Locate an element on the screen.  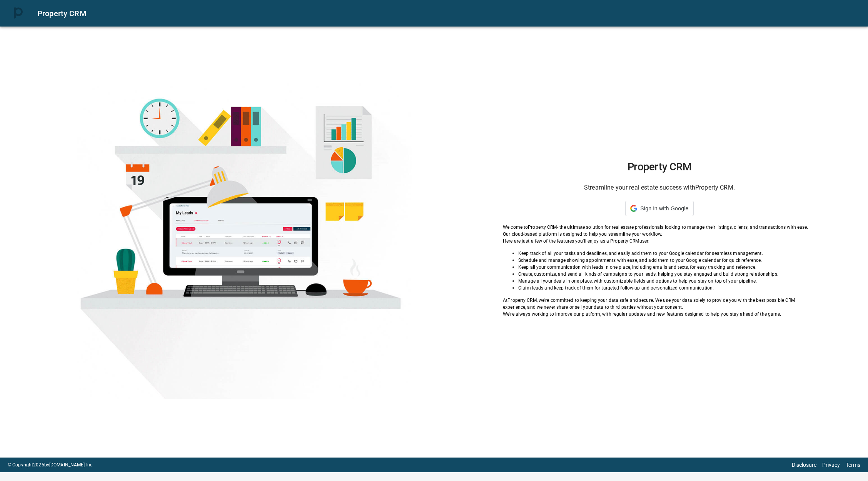
p: Create, customize, and send all kinds of campaigns to your leads, helping you stay engaged and bu... is located at coordinates (668, 274).